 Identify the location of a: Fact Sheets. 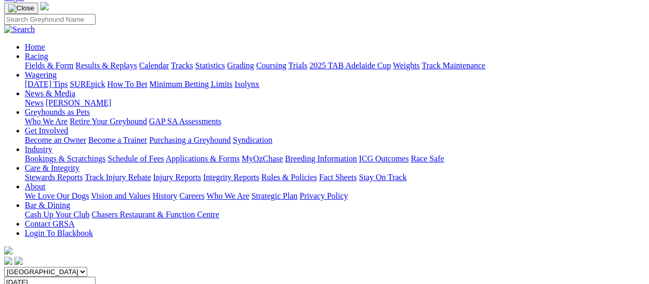
(338, 177).